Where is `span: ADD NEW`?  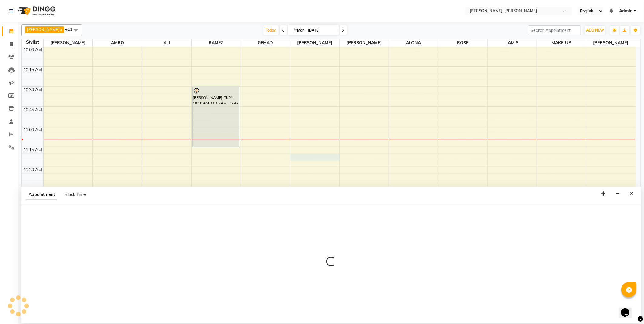 span: ADD NEW is located at coordinates (595, 30).